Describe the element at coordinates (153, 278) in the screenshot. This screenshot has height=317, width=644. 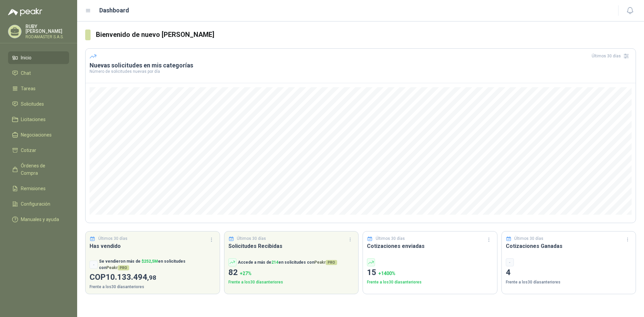
I see `p: COP` at that location.